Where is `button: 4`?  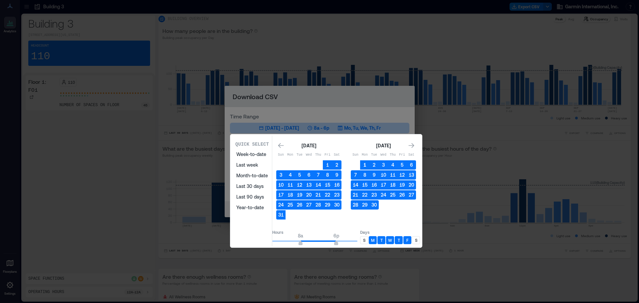 button: 4 is located at coordinates (290, 175).